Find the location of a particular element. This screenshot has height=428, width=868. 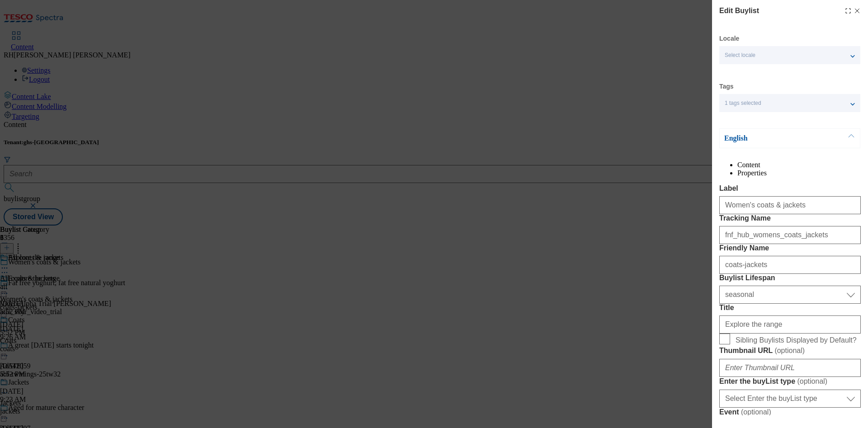

label: Label is located at coordinates (790, 188).